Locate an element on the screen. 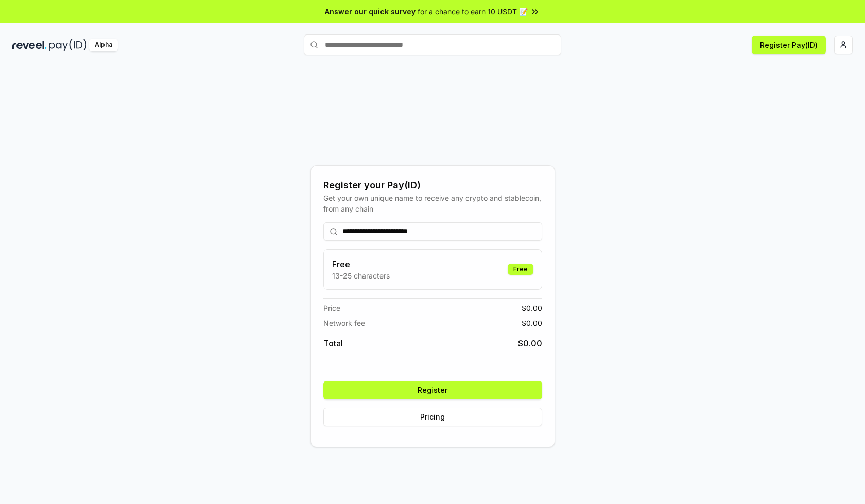 This screenshot has height=504, width=865. div: Free is located at coordinates (520, 269).